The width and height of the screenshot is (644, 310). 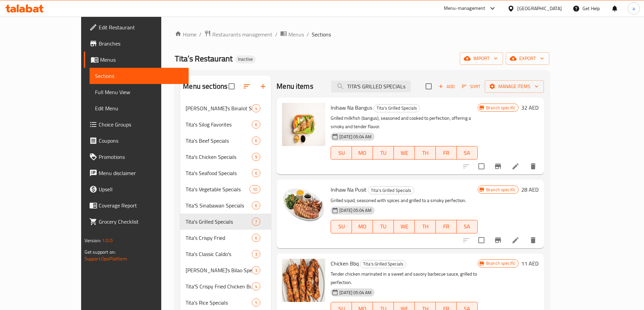 I want to click on div: Menu-management, so click(x=464, y=8).